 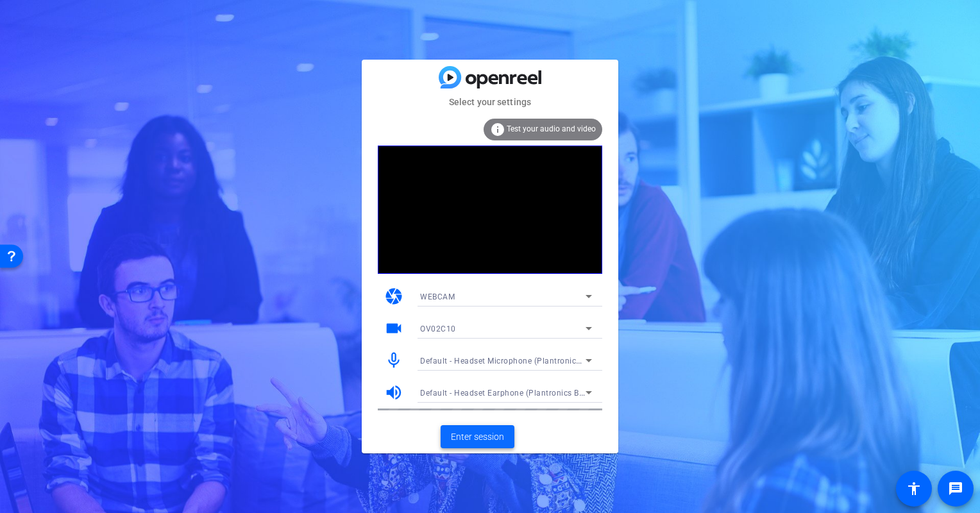 I want to click on img: blue-gradient.svg, so click(x=490, y=77).